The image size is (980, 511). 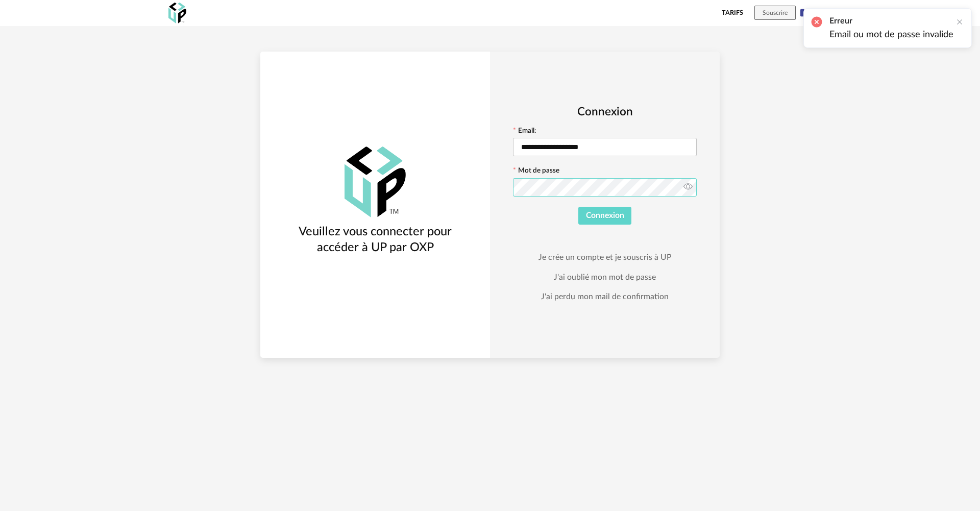 What do you see at coordinates (536, 172) in the screenshot?
I see `label: Mot de passe` at bounding box center [536, 172].